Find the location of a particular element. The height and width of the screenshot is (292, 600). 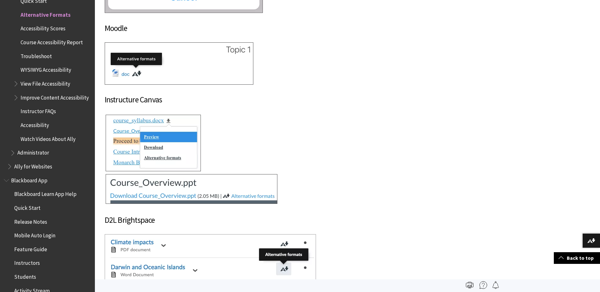

span: Students is located at coordinates (25, 276).